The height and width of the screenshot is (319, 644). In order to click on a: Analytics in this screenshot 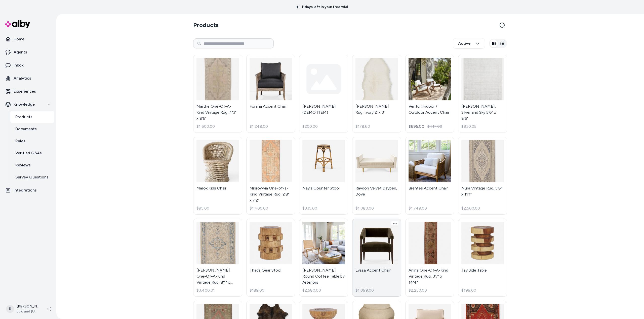, I will do `click(28, 79)`.